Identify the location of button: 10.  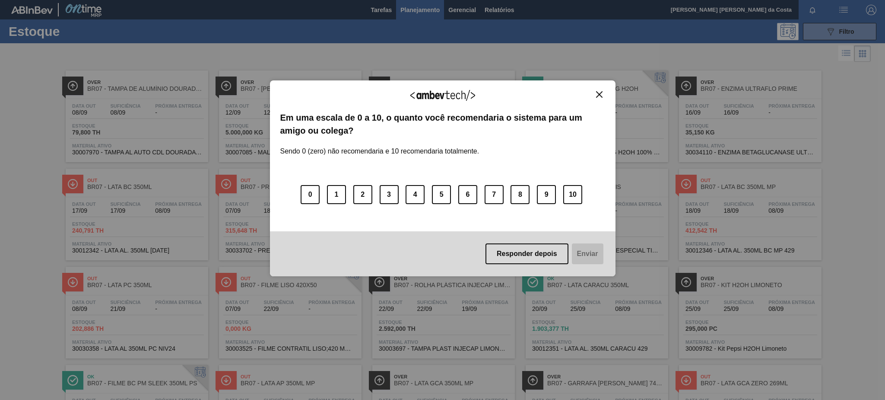
(573, 194).